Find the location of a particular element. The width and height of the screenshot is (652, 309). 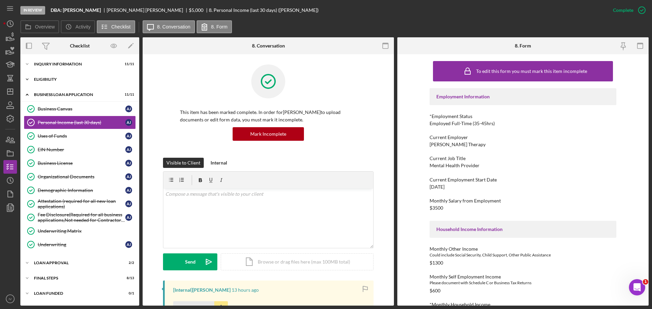

label: Activity is located at coordinates (83, 27).